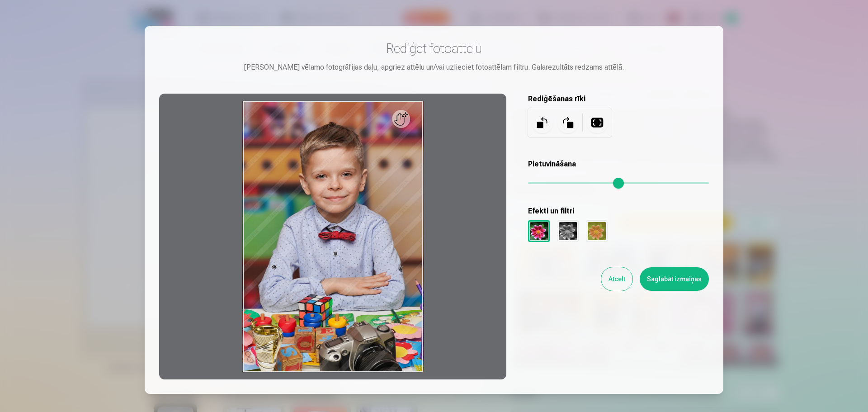 This screenshot has height=412, width=868. Describe the element at coordinates (434, 48) in the screenshot. I see `h3: Rediģēt fotoattēlu` at that location.